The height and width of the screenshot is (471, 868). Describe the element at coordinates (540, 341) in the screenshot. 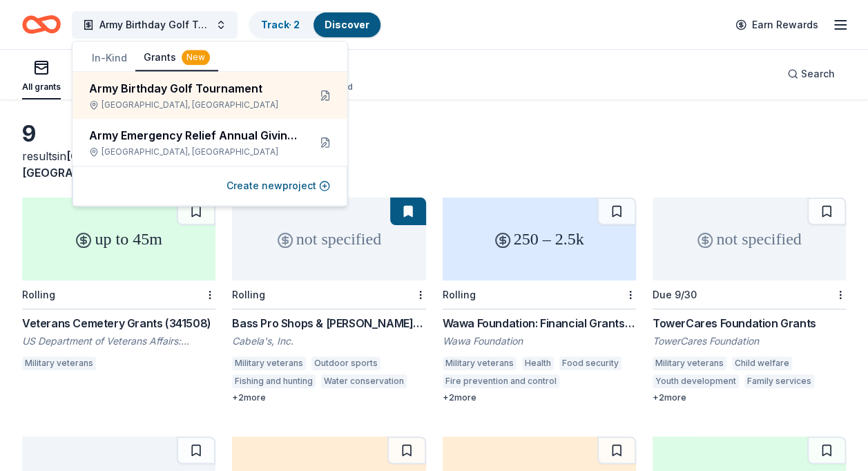

I see `div: Wawa Foundation` at that location.